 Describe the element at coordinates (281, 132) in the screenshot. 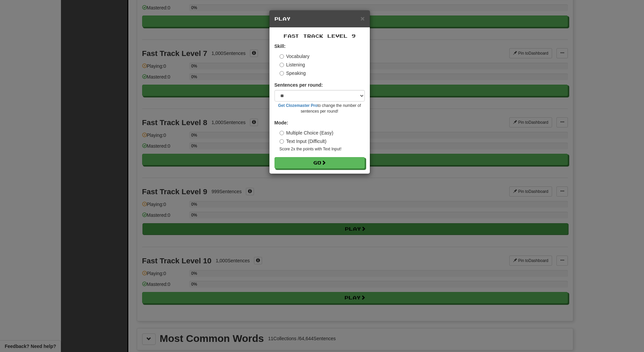

I see `input: Multiple Choice (Easy)` at that location.